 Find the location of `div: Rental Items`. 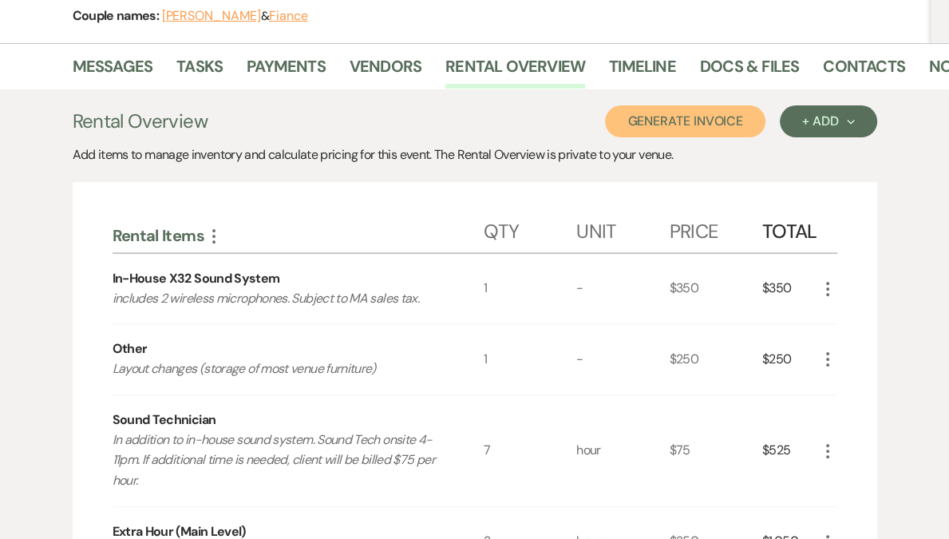

div: Rental Items is located at coordinates (298, 235).